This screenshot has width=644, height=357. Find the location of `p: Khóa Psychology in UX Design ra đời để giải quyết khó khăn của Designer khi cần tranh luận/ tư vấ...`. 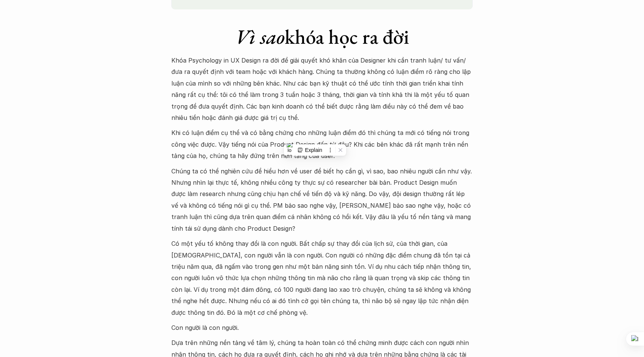

p: Khóa Psychology in UX Design ra đời để giải quyết khó khăn của Designer khi cần tranh luận/ tư vấ... is located at coordinates (322, 89).